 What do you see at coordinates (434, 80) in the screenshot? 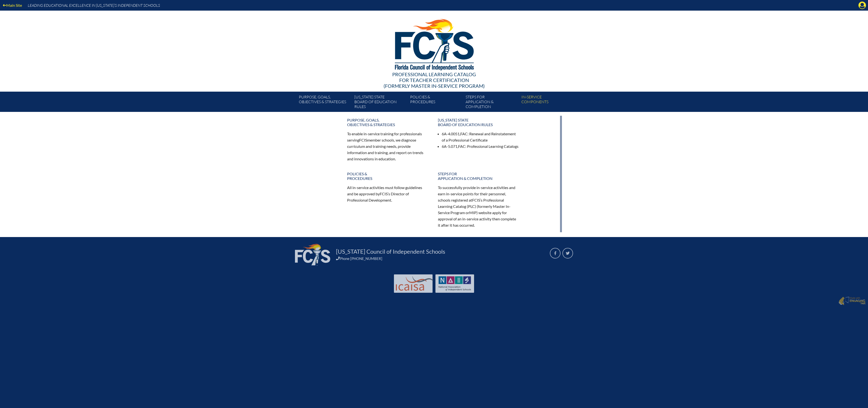
I see `div: Professional Learning Catalog (formerly Master In-service Program)` at bounding box center [434, 80].